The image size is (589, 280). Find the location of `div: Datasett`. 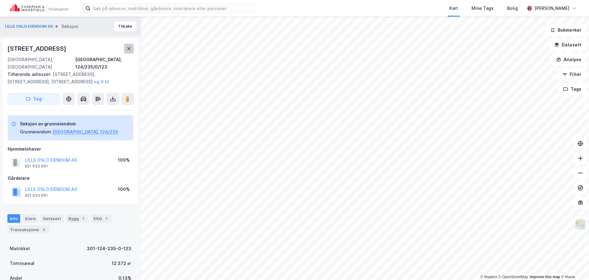

div: Datasett is located at coordinates (52, 218).